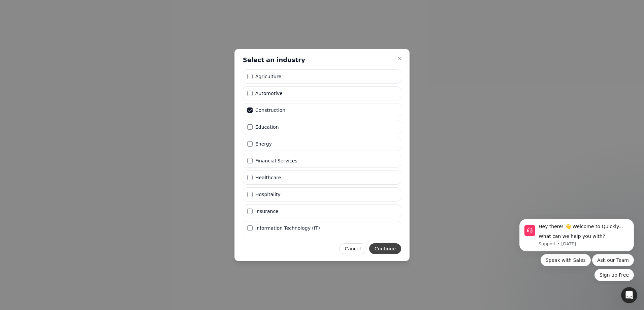  I want to click on button: Continue, so click(384, 249).